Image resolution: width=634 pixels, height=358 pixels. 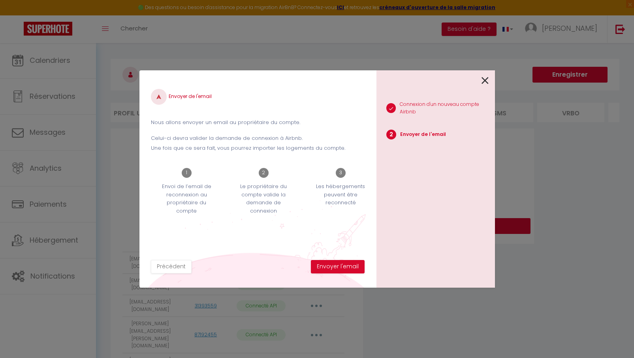 I want to click on p: Envoi de l’email de reconnexion au propriétaire du compte, so click(x=187, y=199).